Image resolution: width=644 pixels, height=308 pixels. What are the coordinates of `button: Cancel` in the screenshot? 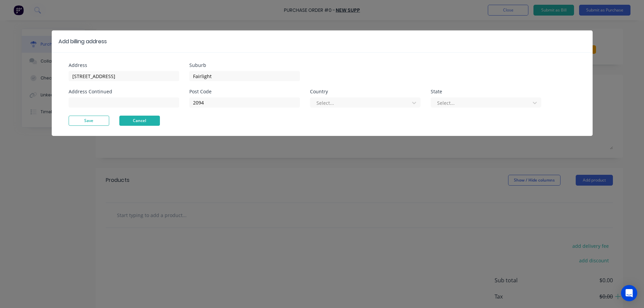 It's located at (140, 121).